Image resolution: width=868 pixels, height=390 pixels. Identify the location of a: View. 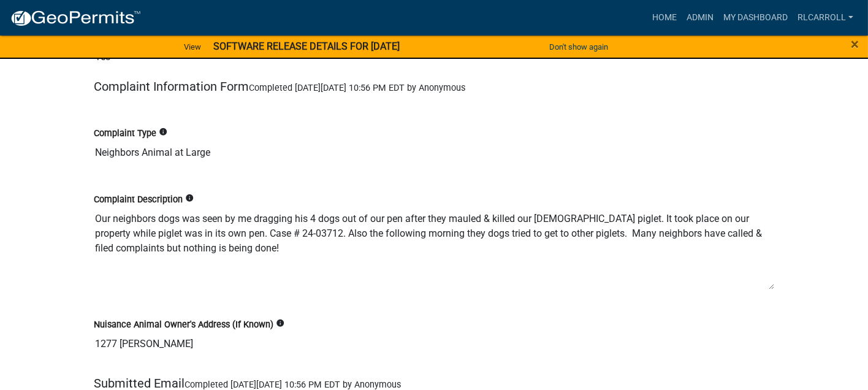
(193, 47).